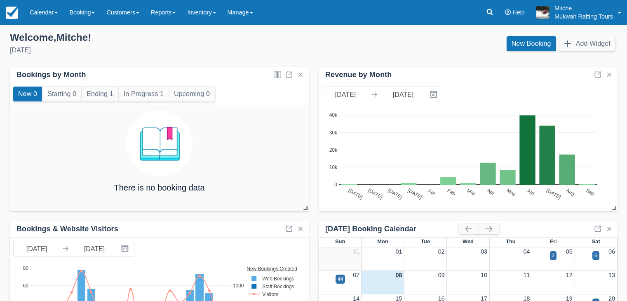 This screenshot has height=301, width=627. Describe the element at coordinates (543, 12) in the screenshot. I see `img: A1` at that location.